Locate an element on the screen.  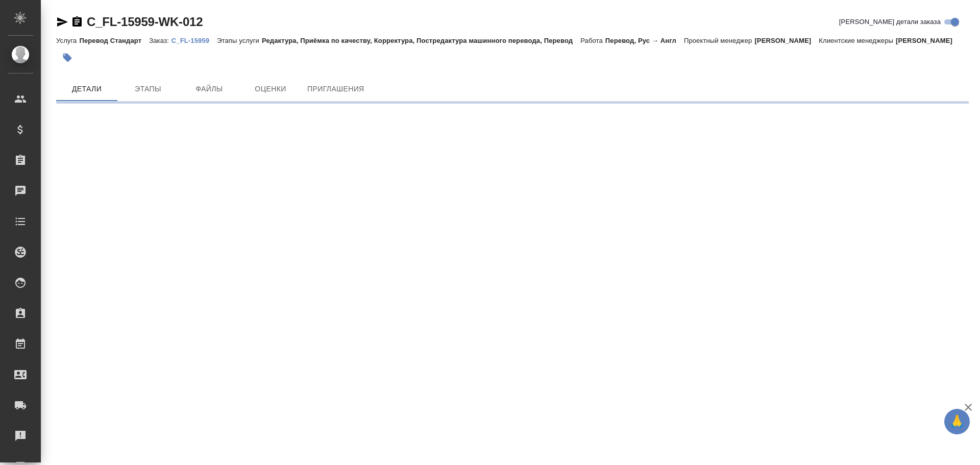
a: C_FL-15959 is located at coordinates (194, 40).